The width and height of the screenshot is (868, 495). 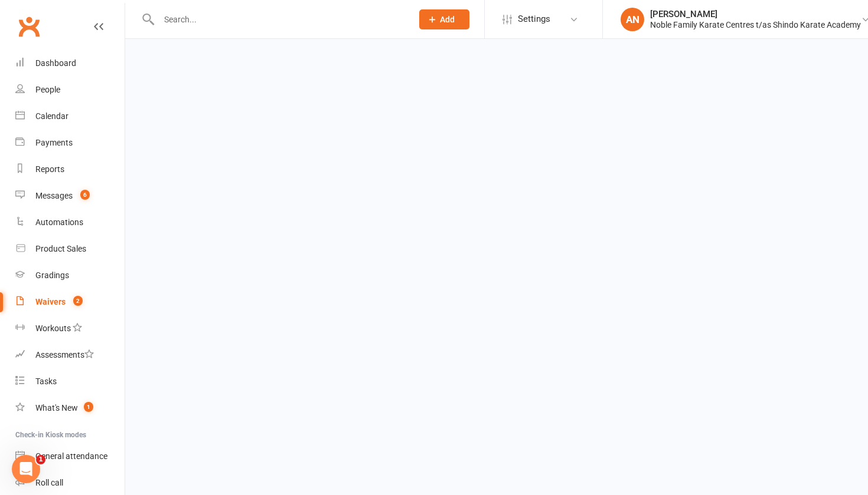 What do you see at coordinates (70, 223) in the screenshot?
I see `a: Automations` at bounding box center [70, 223].